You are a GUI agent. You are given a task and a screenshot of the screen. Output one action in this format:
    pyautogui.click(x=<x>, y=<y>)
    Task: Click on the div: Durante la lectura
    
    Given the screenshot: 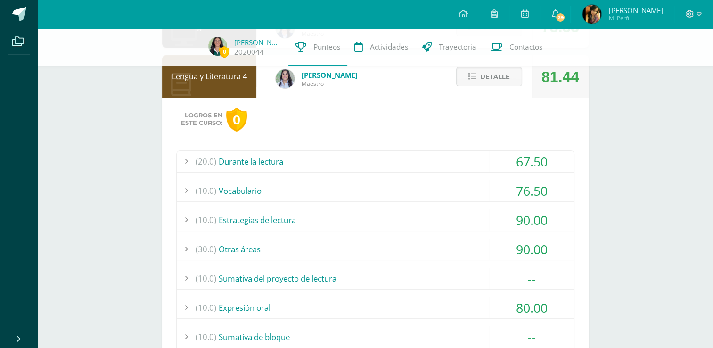 What is the action you would take?
    pyautogui.click(x=375, y=161)
    